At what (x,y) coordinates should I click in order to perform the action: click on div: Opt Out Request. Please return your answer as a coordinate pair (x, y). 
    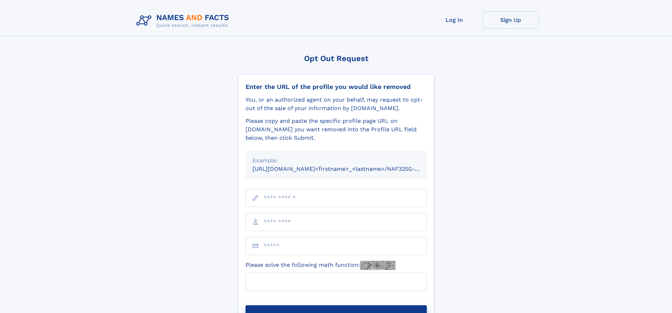
    Looking at the image, I should click on (336, 58).